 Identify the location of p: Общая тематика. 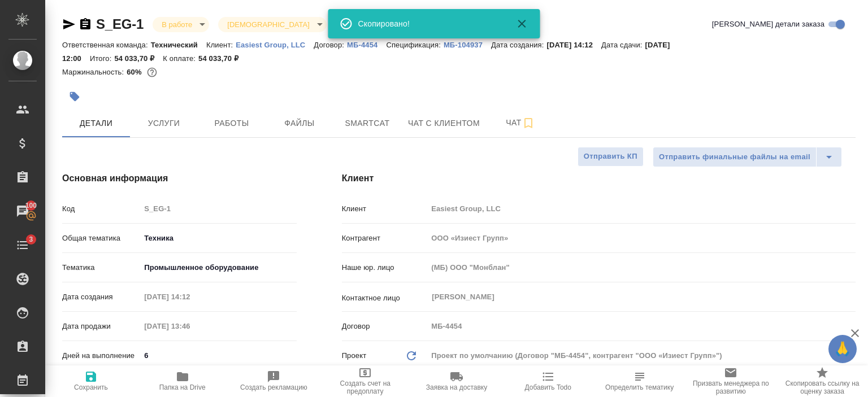
(101, 238).